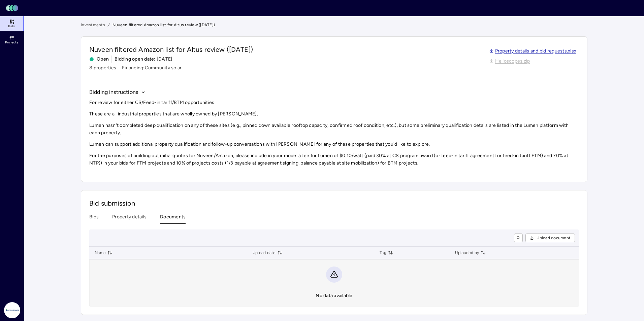  What do you see at coordinates (334, 102) in the screenshot?
I see `p: For review for either CS/Feed-in tariff/BTM opportunities` at bounding box center [334, 102].